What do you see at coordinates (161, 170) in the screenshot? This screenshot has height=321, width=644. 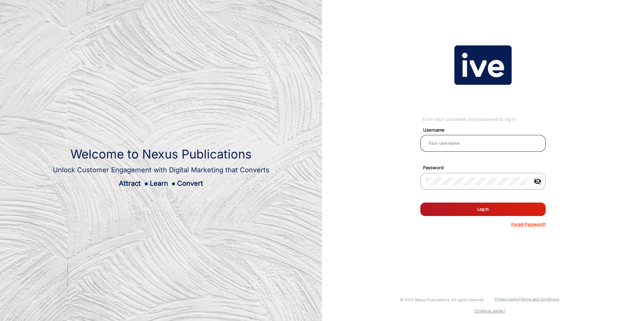 I see `div: Unlock Customer Engagement with Digital Marketing that Converts` at bounding box center [161, 170].